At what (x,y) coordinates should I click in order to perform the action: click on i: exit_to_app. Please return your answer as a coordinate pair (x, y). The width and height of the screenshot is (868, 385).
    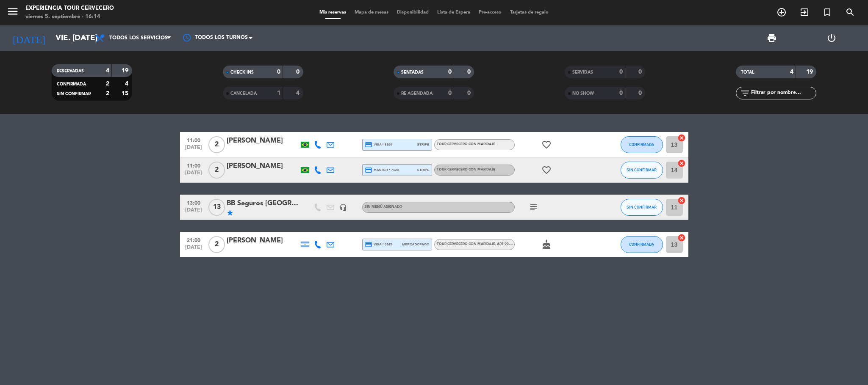
    Looking at the image, I should click on (804, 12).